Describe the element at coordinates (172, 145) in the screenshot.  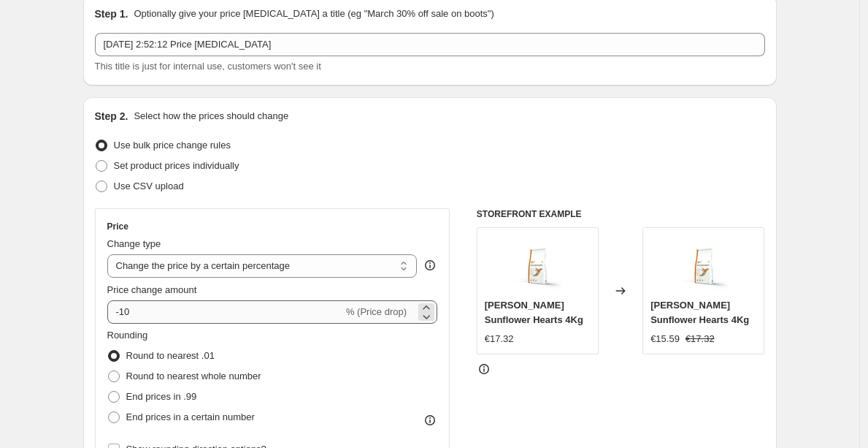
I see `span: Use bulk price change rules` at that location.